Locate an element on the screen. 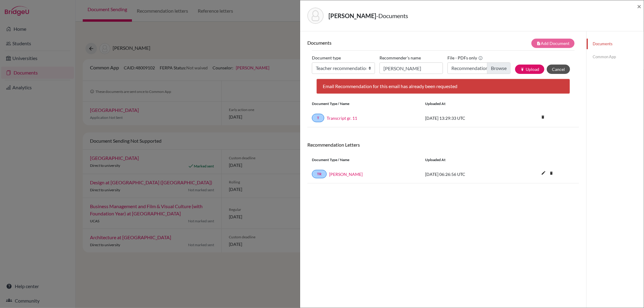 This screenshot has height=308, width=644. a: Documents is located at coordinates (615, 44).